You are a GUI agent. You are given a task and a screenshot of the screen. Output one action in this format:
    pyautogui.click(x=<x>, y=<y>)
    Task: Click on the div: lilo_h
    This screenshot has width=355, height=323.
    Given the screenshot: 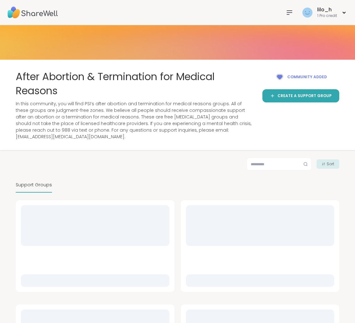 What is the action you would take?
    pyautogui.click(x=327, y=10)
    